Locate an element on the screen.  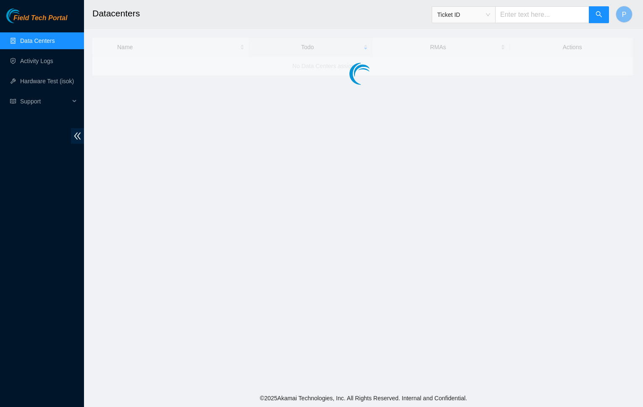
span: Field Tech Portal is located at coordinates (40, 18).